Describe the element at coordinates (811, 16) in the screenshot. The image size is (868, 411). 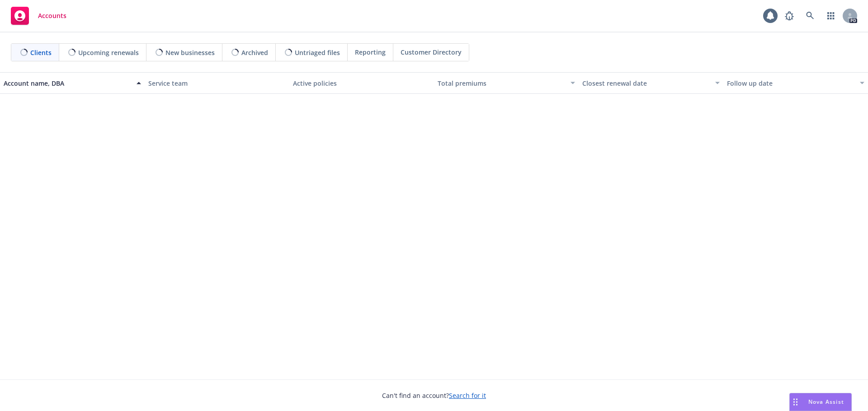
I see `a: Search` at that location.